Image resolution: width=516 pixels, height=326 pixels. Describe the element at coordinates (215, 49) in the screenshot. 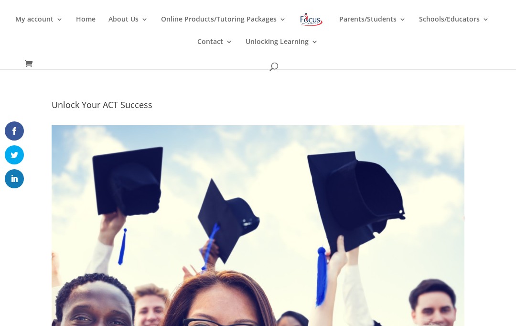

I see `a: Contact` at that location.